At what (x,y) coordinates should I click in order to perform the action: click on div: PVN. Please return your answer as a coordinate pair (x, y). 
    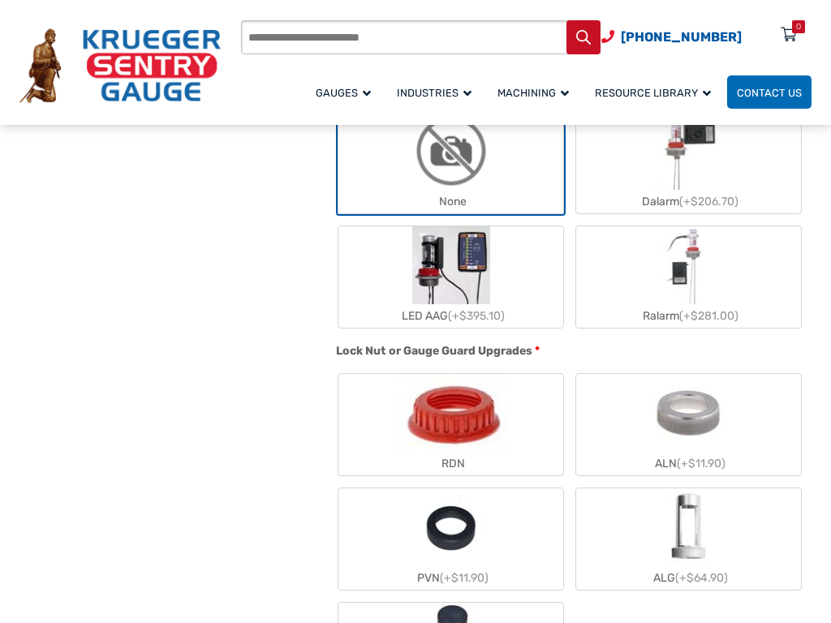
    Looking at the image, I should click on (450, 578).